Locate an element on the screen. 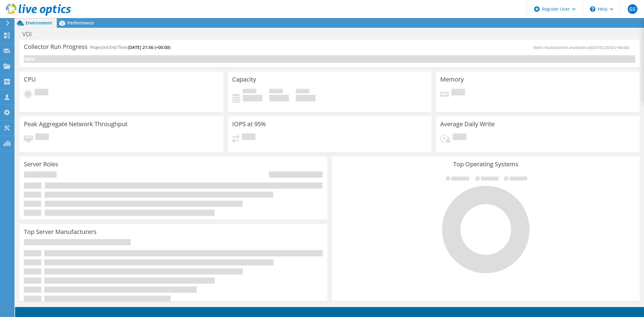  h3: Average Daily Write is located at coordinates (467, 124).